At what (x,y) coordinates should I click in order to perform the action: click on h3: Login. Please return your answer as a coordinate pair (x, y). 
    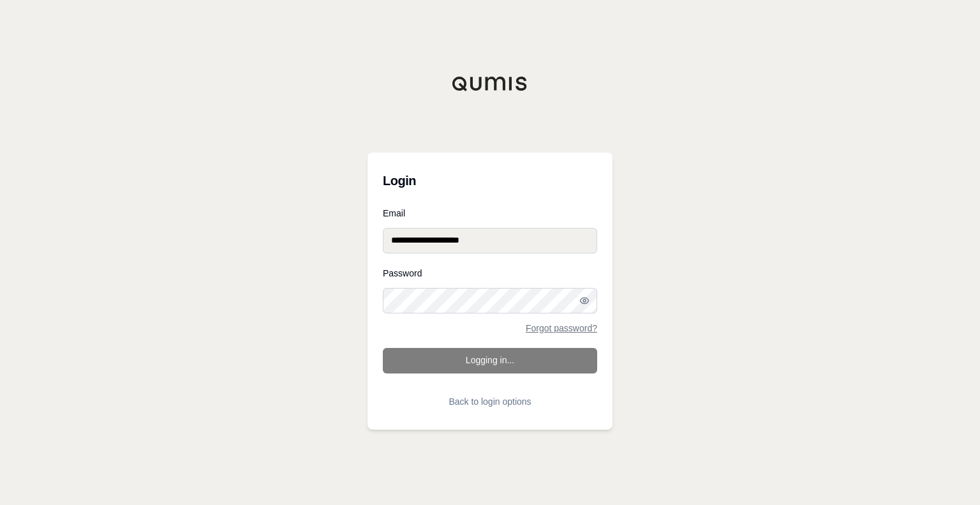
    Looking at the image, I should click on (490, 180).